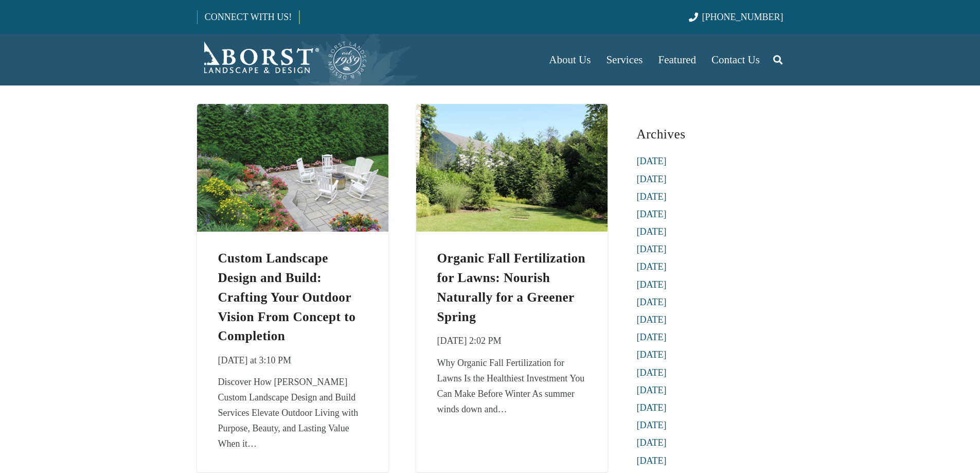 Image resolution: width=980 pixels, height=473 pixels. Describe the element at coordinates (624, 59) in the screenshot. I see `a: Services` at that location.